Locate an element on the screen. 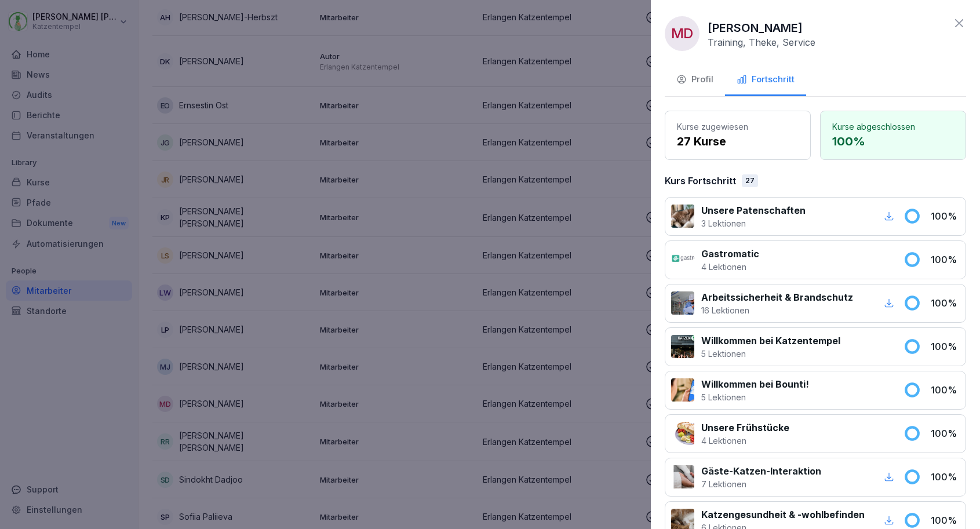 The width and height of the screenshot is (980, 529). p: Willkommen bei Katzentempel is located at coordinates (771, 341).